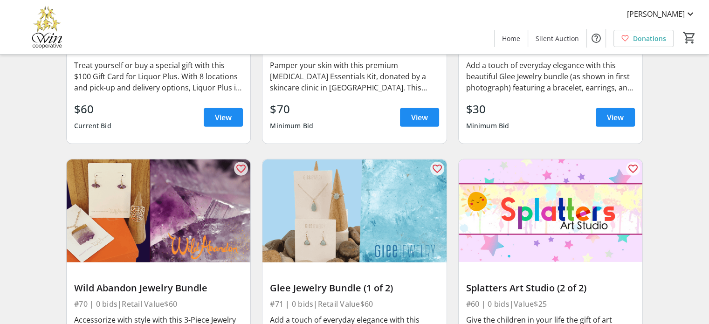 The image size is (709, 324). What do you see at coordinates (159, 304) in the screenshot?
I see `div: #70 | 0 bids | Retail Value $60` at bounding box center [159, 304].